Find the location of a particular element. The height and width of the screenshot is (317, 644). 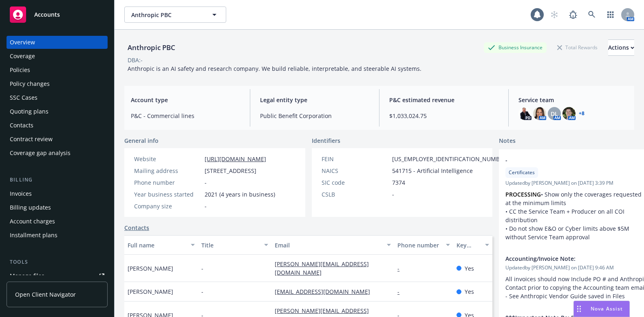

span: Service team is located at coordinates (573, 100).